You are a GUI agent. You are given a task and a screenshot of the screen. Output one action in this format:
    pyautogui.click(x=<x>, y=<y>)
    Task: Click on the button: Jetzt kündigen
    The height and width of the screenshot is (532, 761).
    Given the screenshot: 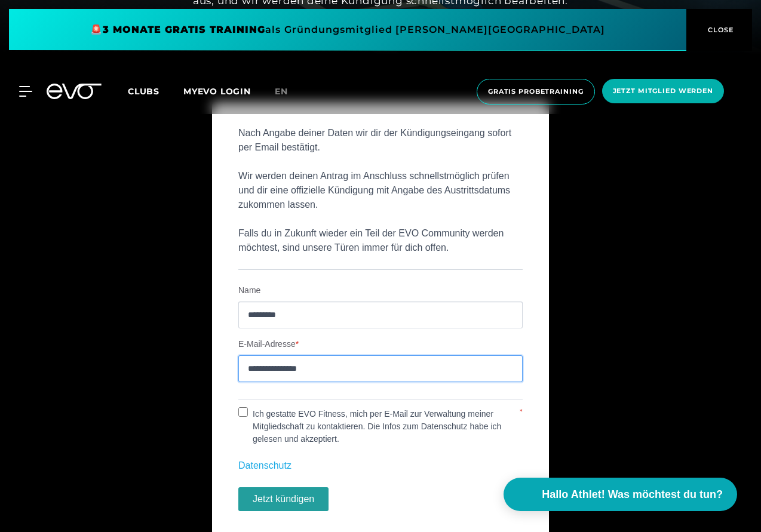 What is the action you would take?
    pyautogui.click(x=283, y=499)
    